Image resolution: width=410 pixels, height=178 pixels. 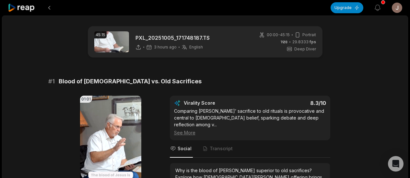 I want to click on div: 45:15, so click(x=100, y=35).